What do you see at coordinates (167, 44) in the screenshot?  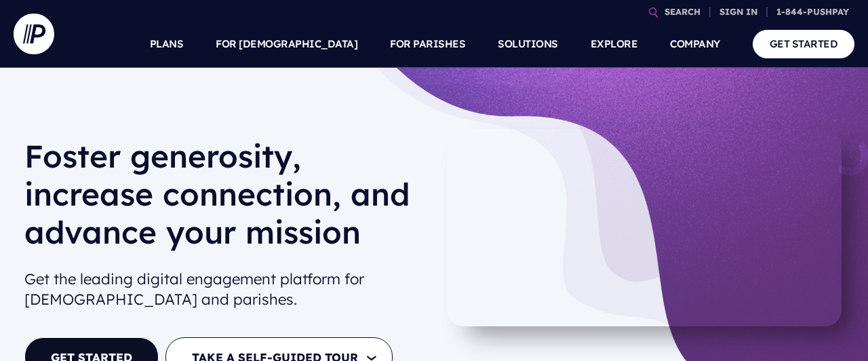 I see `a: PLANS` at bounding box center [167, 44].